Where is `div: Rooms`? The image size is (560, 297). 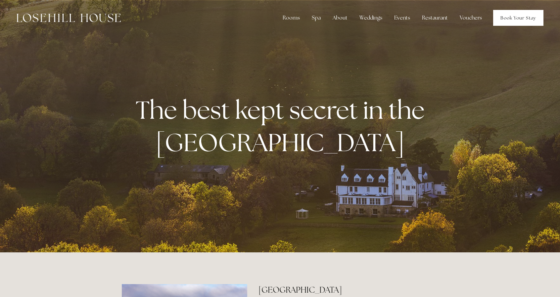 div: Rooms is located at coordinates (291, 18).